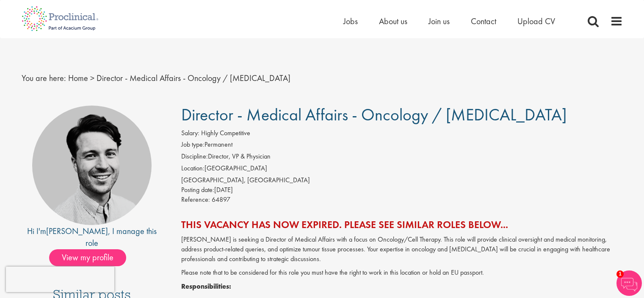 Image resolution: width=644 pixels, height=298 pixels. What do you see at coordinates (190, 133) in the screenshot?
I see `label: Salary:` at bounding box center [190, 133].